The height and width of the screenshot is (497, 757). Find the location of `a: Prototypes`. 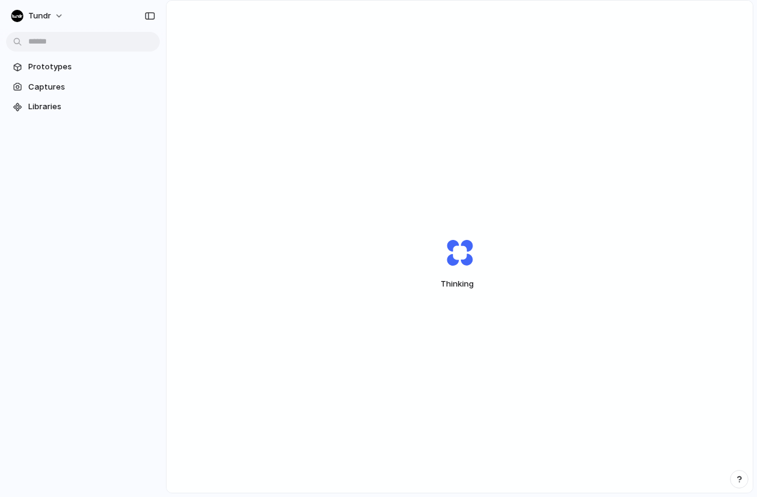

a: Prototypes is located at coordinates (83, 67).